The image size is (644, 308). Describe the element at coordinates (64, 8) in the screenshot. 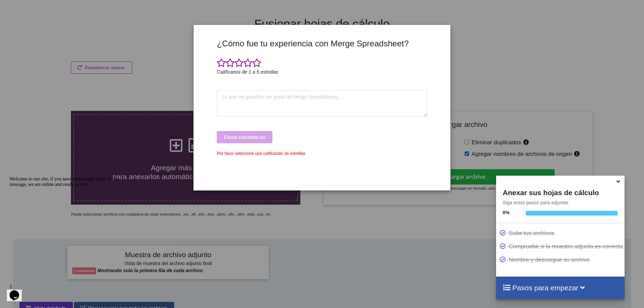

I see `div: Welcome to our site, if you need help simply reply to this message, we are online and ready to help.` at that location.